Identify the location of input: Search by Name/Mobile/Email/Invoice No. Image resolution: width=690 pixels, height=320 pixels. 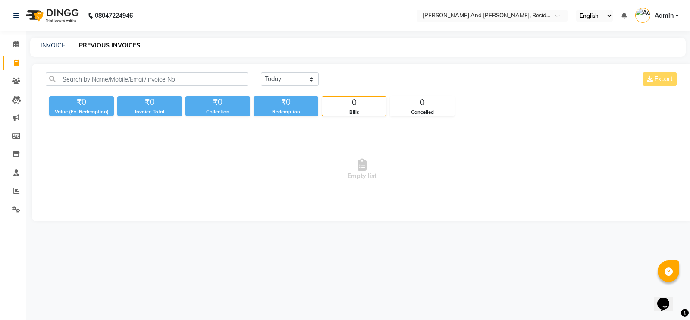
(147, 79).